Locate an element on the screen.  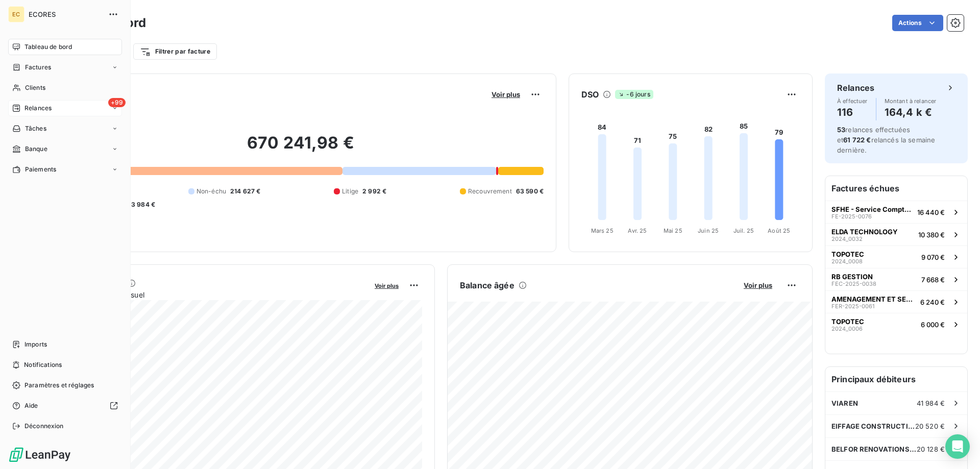
a: Paramètres et réglages is located at coordinates (65, 385).